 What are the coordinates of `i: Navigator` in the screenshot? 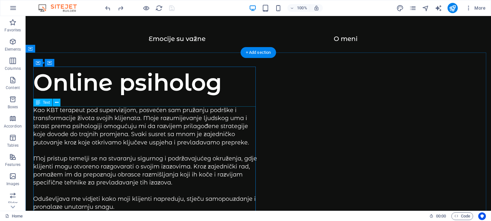 It's located at (425, 8).